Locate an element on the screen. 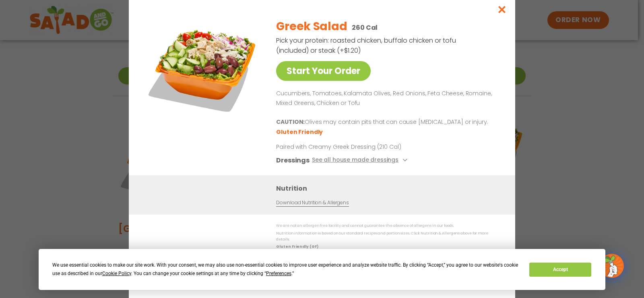 The width and height of the screenshot is (644, 298). b: CAUTION: is located at coordinates (290, 123).